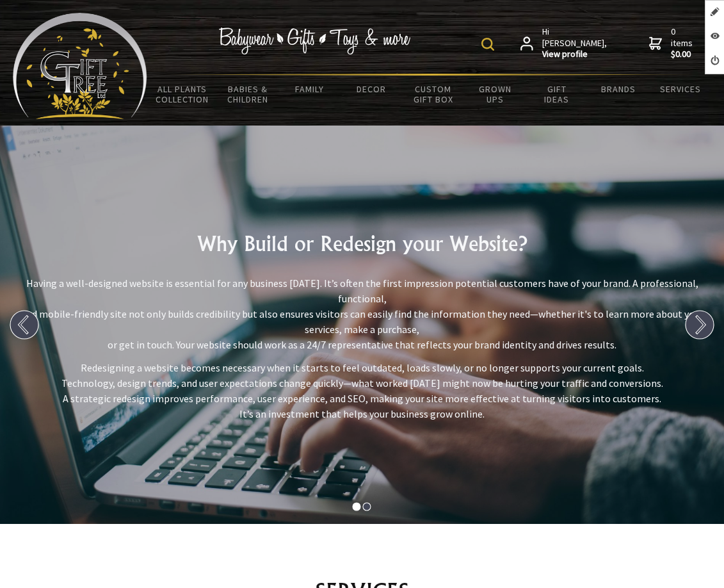 Image resolution: width=724 pixels, height=588 pixels. What do you see at coordinates (681, 89) in the screenshot?
I see `a: Services` at bounding box center [681, 89].